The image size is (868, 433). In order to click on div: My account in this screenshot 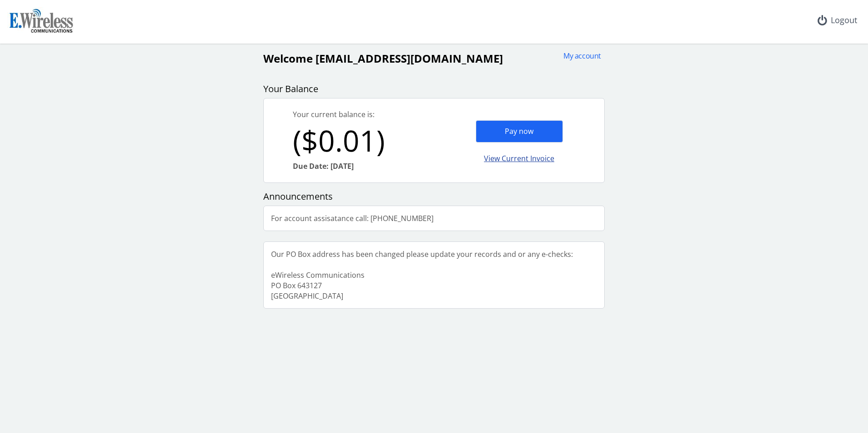, I will do `click(579, 56)`.